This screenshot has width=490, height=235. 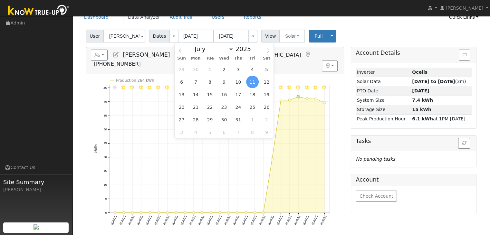 What do you see at coordinates (422, 100) in the screenshot?
I see `strong: 7.4 kWh` at bounding box center [422, 100].